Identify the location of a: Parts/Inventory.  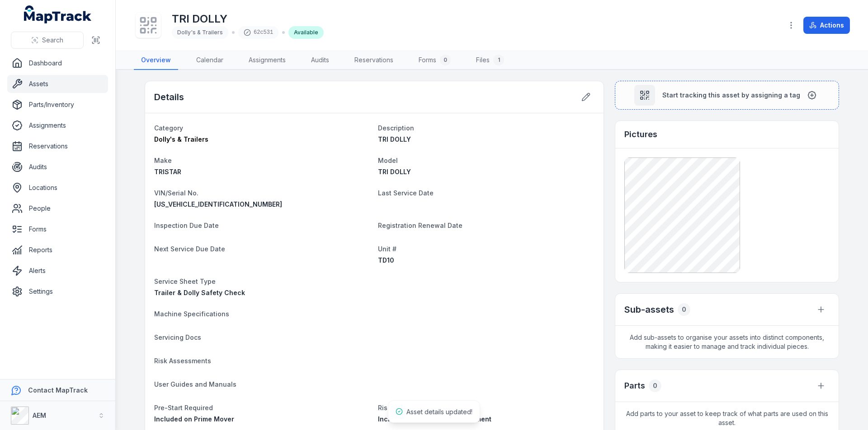
(57, 104).